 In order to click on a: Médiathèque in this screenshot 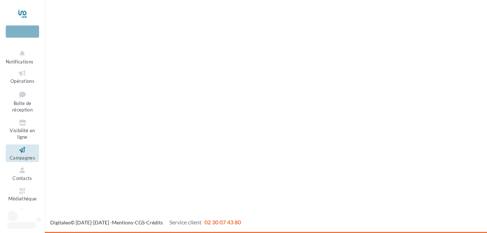, I will do `click(22, 194)`.